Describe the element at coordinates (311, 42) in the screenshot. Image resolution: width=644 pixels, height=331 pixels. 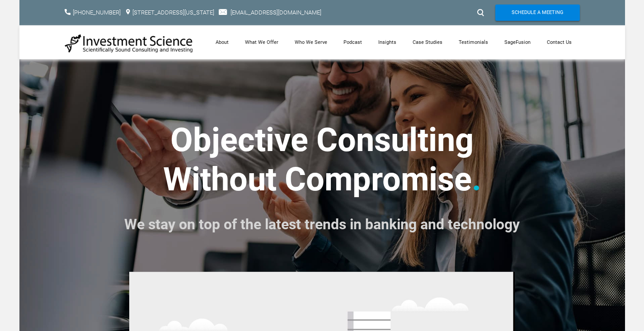
I see `a: Who We Serve` at that location.